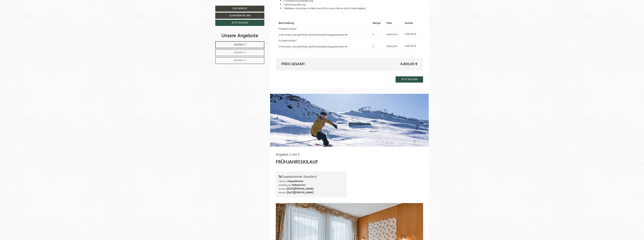  What do you see at coordinates (287, 155) in the screenshot?
I see `span: Angebot 2 von 3` at bounding box center [287, 155].